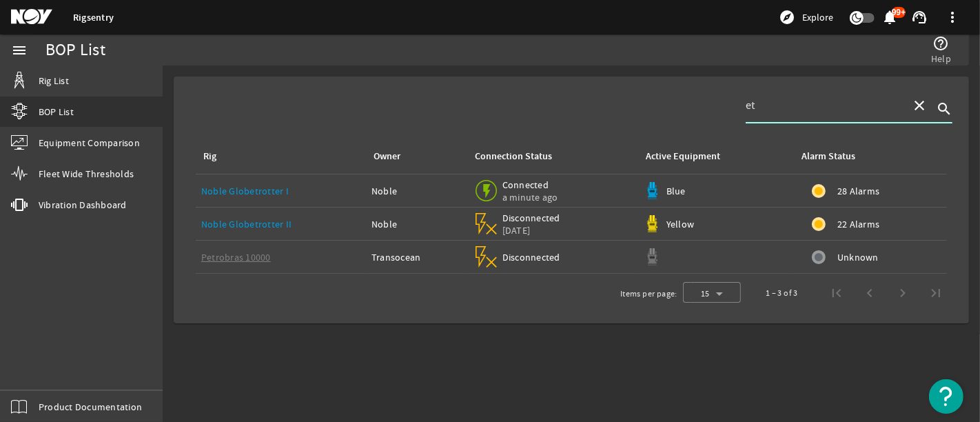 The image size is (980, 422). I want to click on span: BOP List, so click(56, 112).